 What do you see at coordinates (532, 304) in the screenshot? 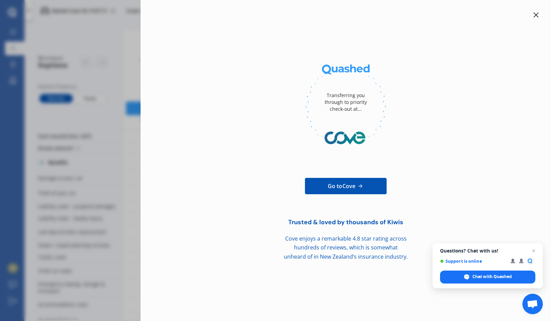
I see `a: Open chat` at bounding box center [532, 304].